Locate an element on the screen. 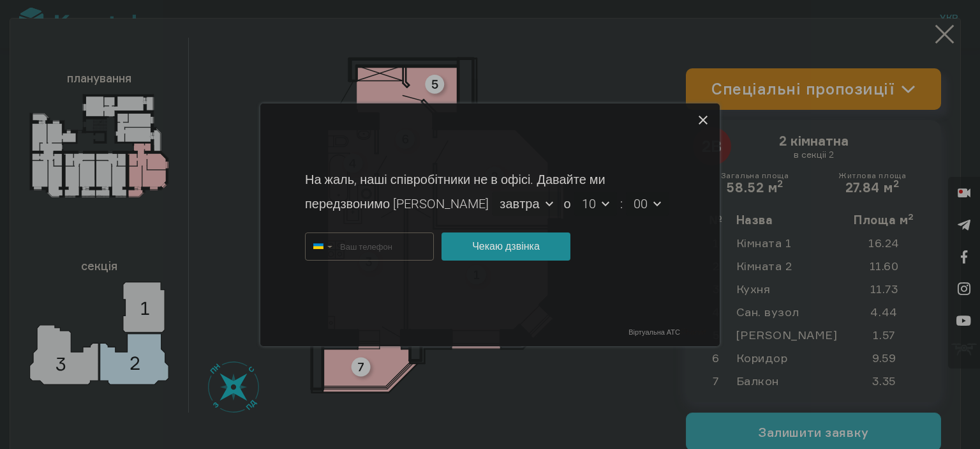 The image size is (980, 449). span: 00 is located at coordinates (641, 204).